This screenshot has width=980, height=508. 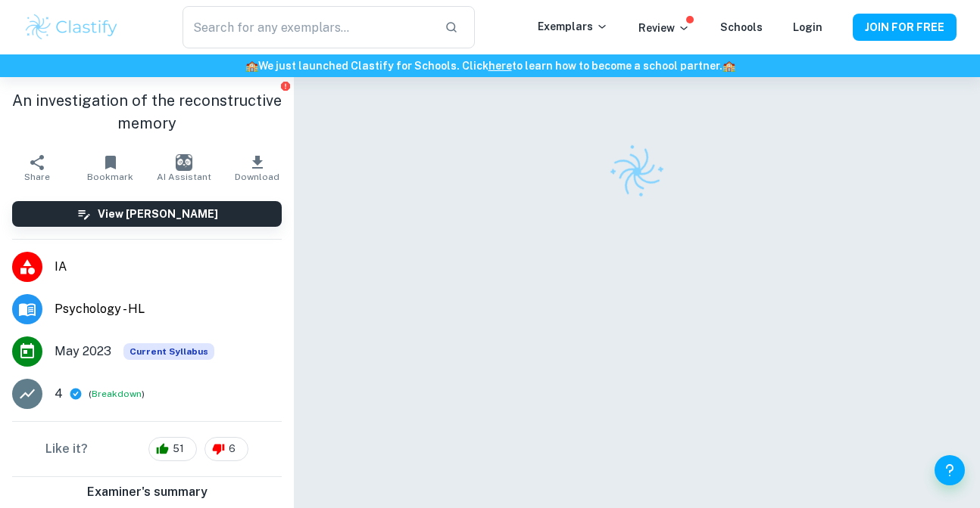 What do you see at coordinates (168, 310) in the screenshot?
I see `span: Psychology - HL` at bounding box center [168, 310].